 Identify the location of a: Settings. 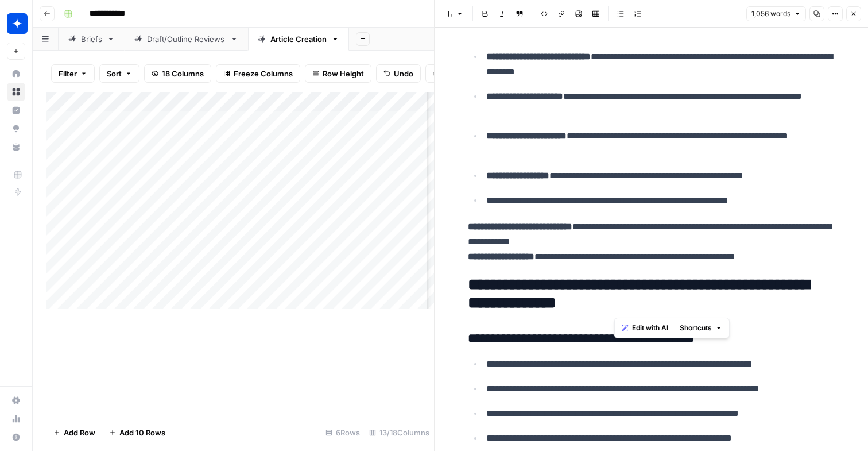
(16, 400).